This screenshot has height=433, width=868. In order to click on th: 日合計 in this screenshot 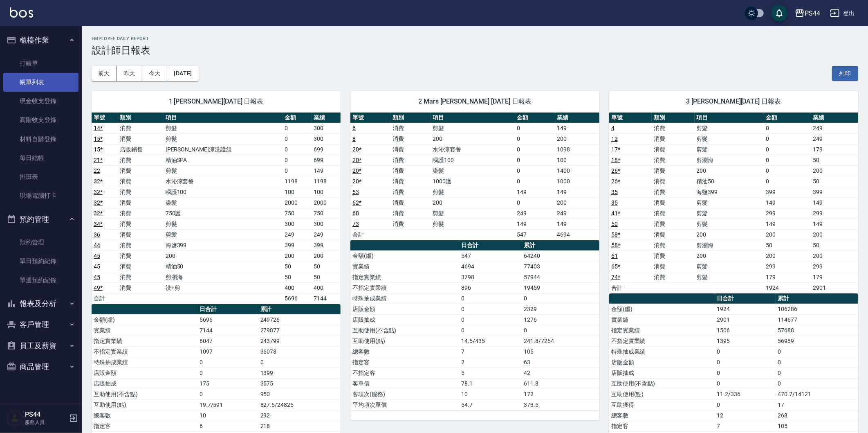, I will do `click(745, 298)`.